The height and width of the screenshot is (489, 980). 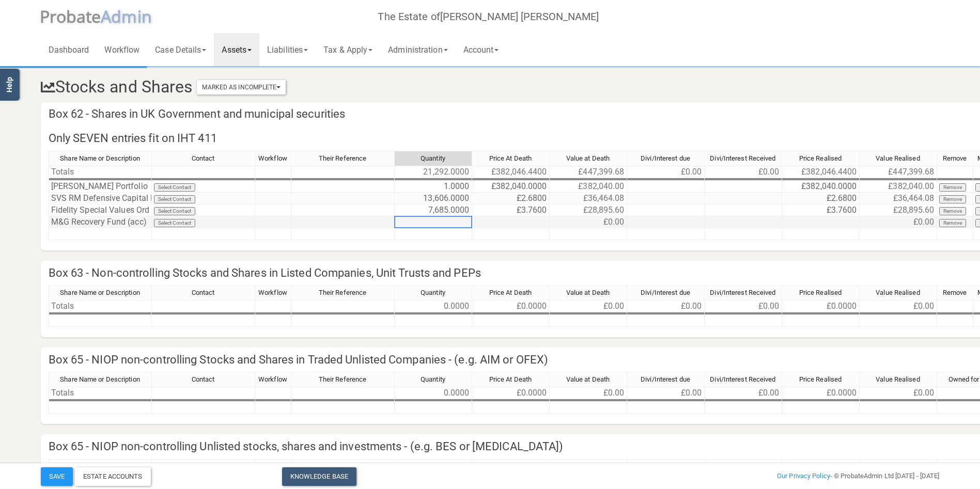 I want to click on a: Dashboard, so click(x=69, y=50).